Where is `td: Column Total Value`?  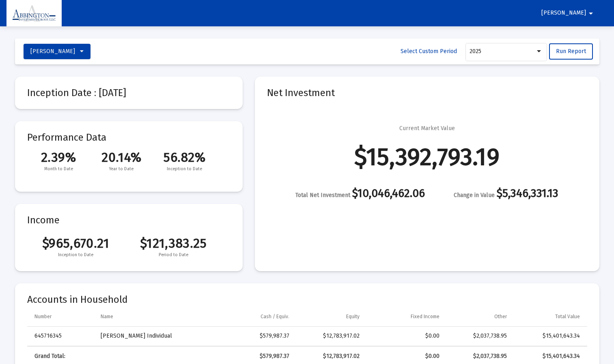 td: Column Total Value is located at coordinates (550, 317).